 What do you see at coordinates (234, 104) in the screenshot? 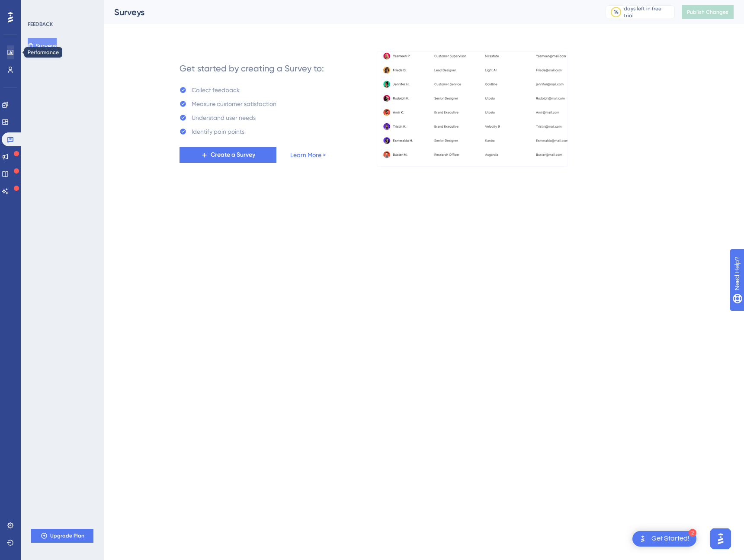
I see `div: Measure customer satisfaction` at bounding box center [234, 104].